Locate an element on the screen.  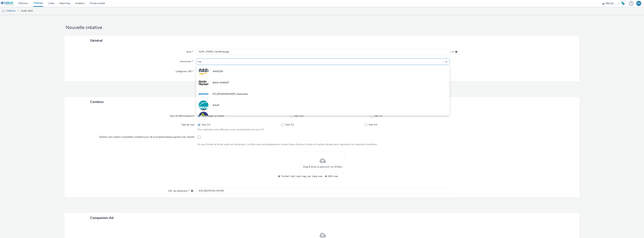
img: undefined Logo is located at coordinates (7, 3).